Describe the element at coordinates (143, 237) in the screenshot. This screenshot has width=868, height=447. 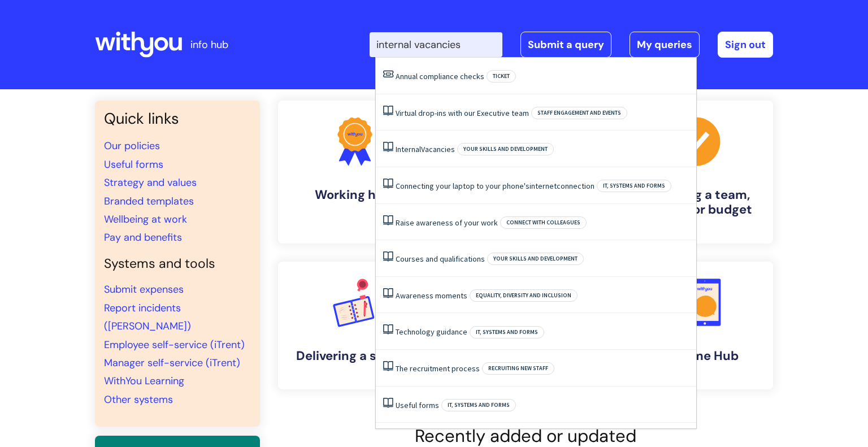
I see `a: Pay and benefits` at that location.